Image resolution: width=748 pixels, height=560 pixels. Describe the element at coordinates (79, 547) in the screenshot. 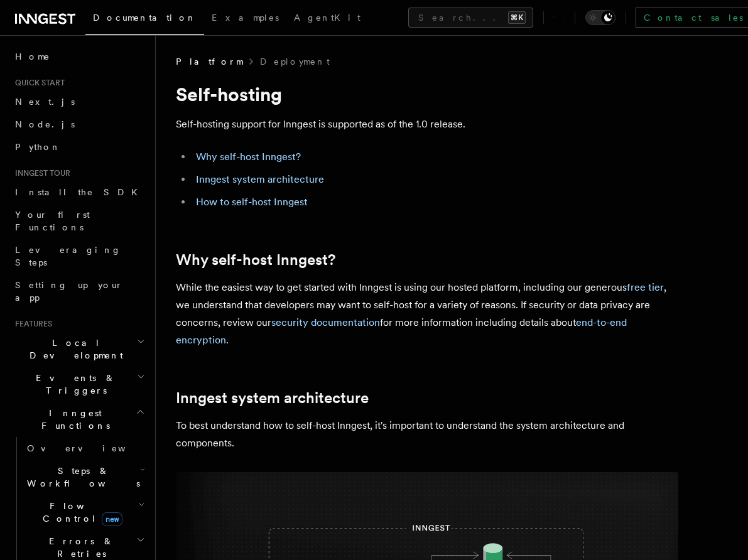

I see `span: Errors & Retries` at that location.